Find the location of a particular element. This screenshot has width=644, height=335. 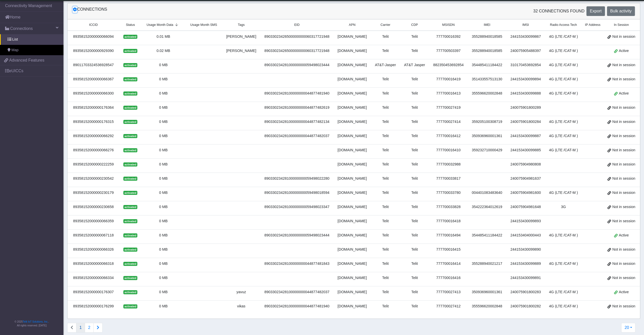

div: 89358152000000066326 is located at coordinates (93, 250).